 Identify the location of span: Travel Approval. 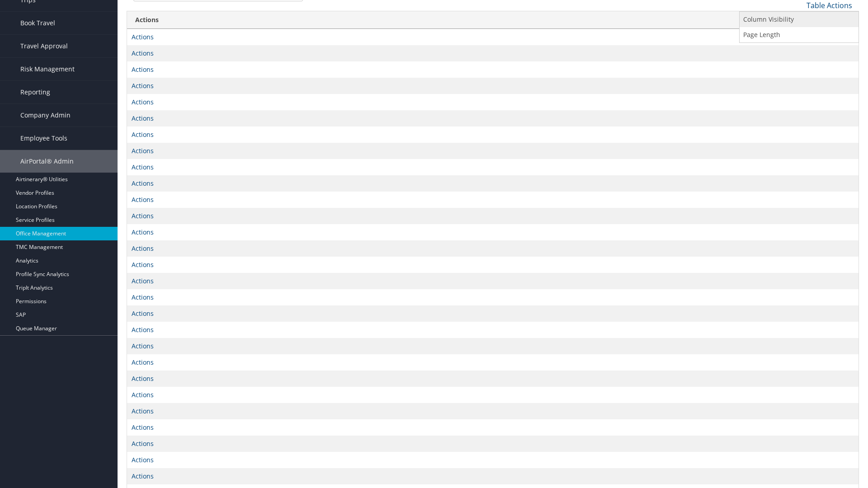
(44, 46).